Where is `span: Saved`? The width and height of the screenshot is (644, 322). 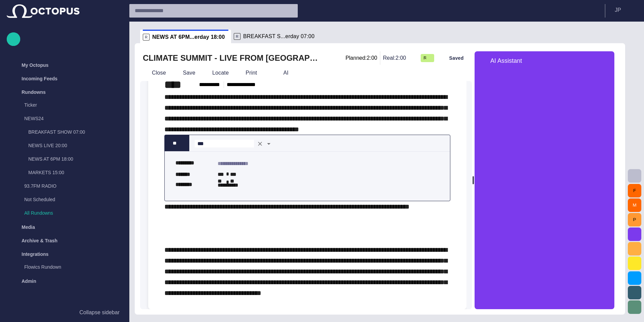
span: Saved is located at coordinates (456, 58).